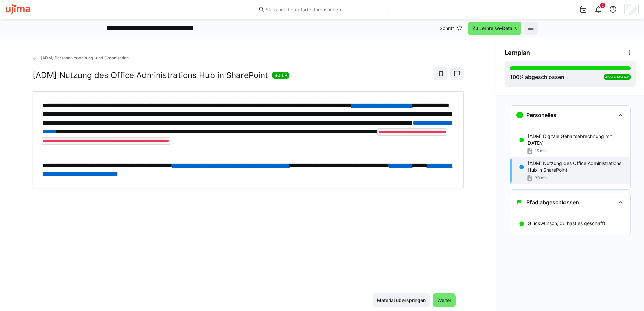 The image size is (644, 311). Describe the element at coordinates (401, 300) in the screenshot. I see `span: Material überspringen` at that location.